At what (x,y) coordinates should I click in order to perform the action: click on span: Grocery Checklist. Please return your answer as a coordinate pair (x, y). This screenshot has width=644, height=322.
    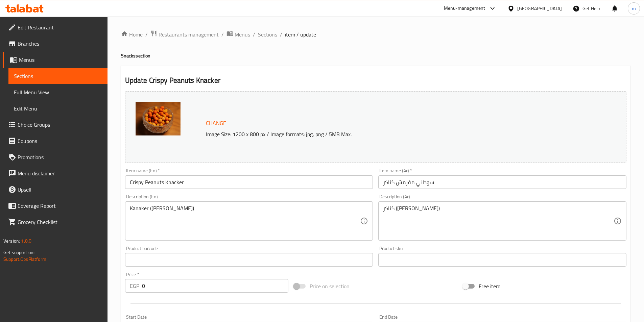
    Looking at the image, I should click on (60, 222).